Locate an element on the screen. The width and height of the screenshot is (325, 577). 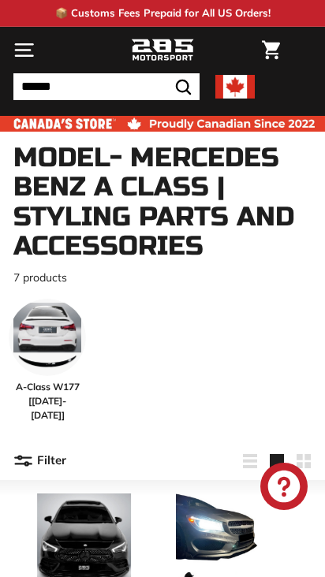
p: 📦 Customs Fees Prepaid for All US Orders! is located at coordinates (162, 13).